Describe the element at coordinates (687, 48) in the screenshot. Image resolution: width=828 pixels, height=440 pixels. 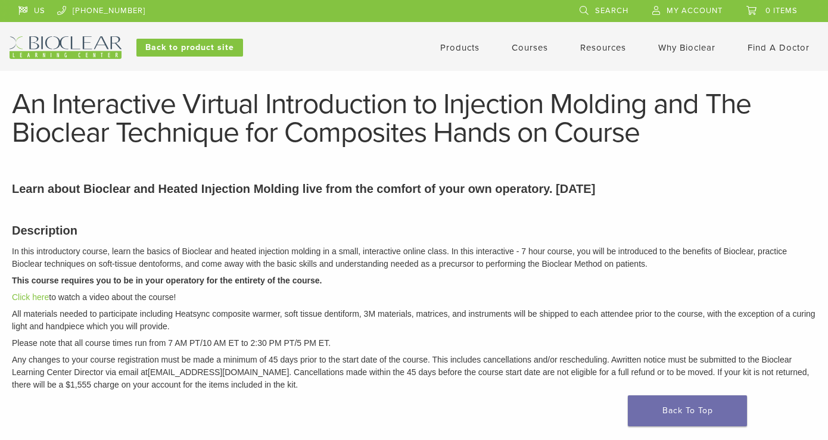
I see `a: Why Bioclear` at that location.